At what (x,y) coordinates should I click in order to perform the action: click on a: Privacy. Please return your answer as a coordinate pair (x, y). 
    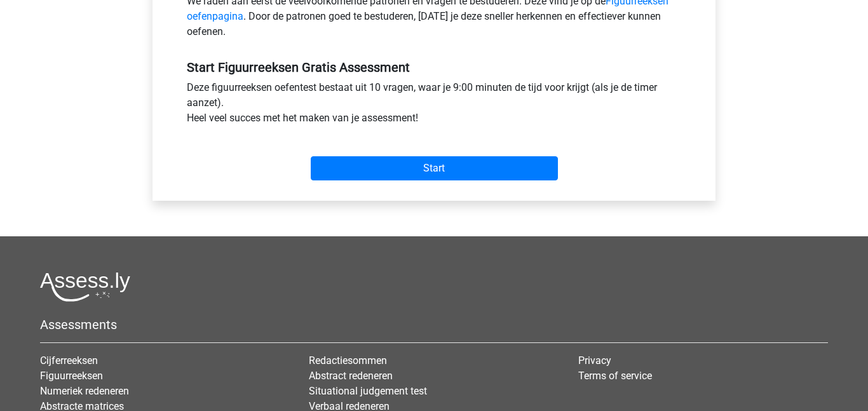
    Looking at the image, I should click on (595, 360).